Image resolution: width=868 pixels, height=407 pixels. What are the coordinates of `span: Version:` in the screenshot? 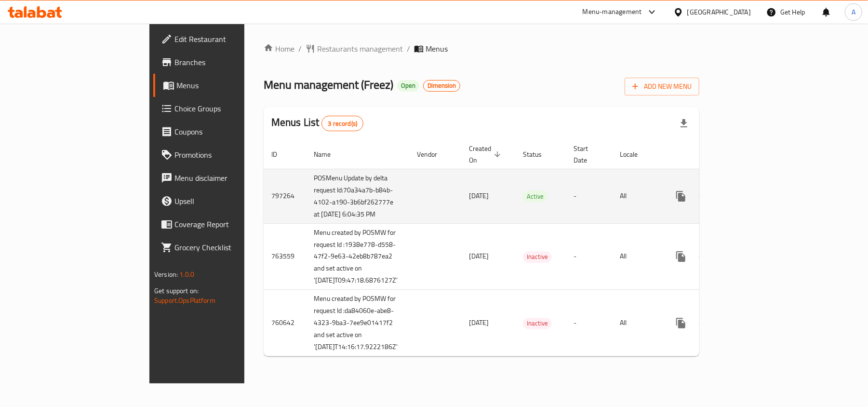 It's located at (166, 274).